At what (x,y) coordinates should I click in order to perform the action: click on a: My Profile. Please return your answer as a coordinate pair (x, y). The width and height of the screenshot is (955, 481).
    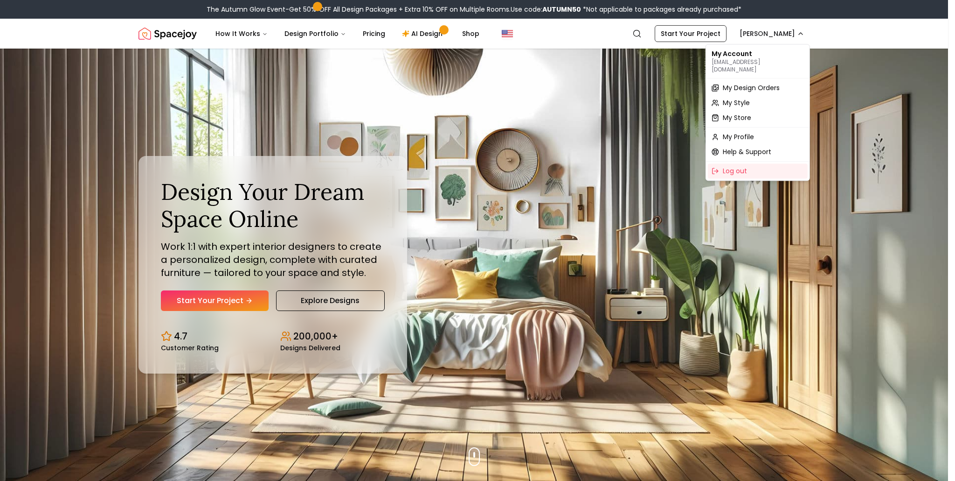
    Looking at the image, I should click on (758, 137).